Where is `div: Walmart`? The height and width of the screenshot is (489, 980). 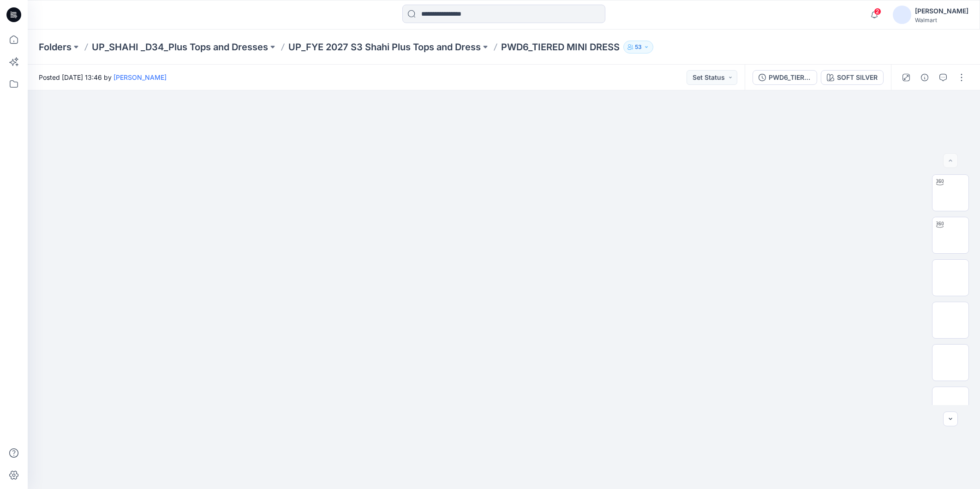 div: Walmart is located at coordinates (942, 20).